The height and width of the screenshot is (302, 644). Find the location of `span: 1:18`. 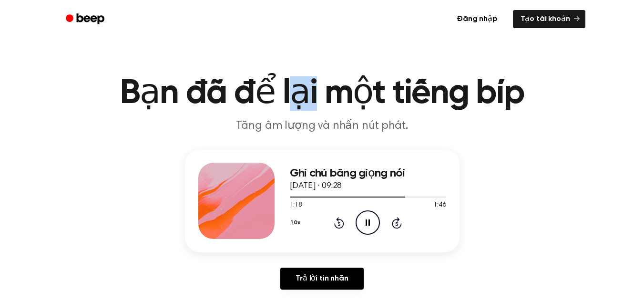

span: 1:18 is located at coordinates (296, 205).